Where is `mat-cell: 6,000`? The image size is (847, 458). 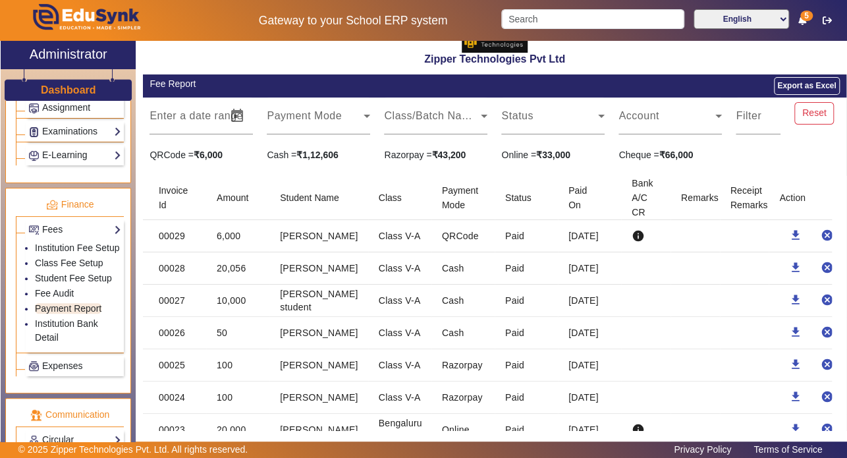 mat-cell: 6,000 is located at coordinates (238, 236).